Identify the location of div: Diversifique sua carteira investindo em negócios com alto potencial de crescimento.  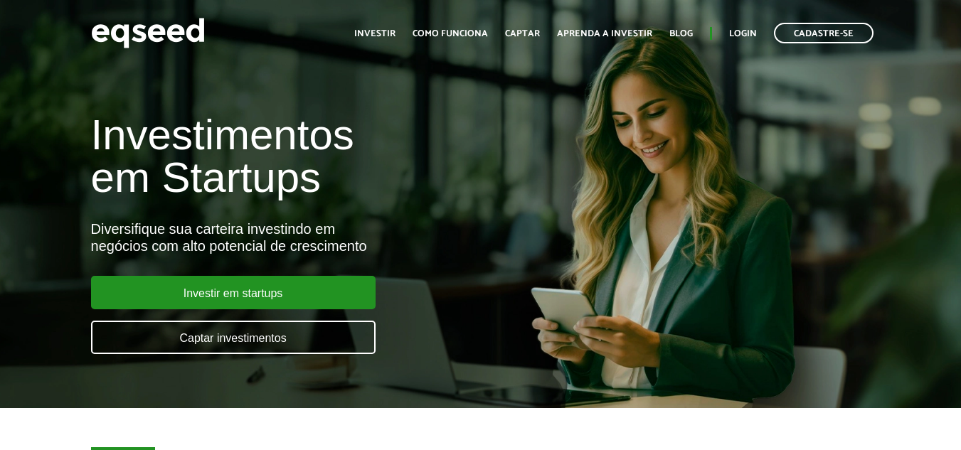
(321, 238).